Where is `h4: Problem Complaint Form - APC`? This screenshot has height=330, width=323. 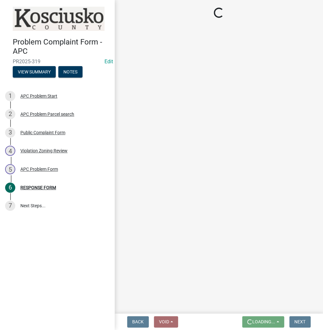
h4: Problem Complaint Form - APC is located at coordinates (61, 47).